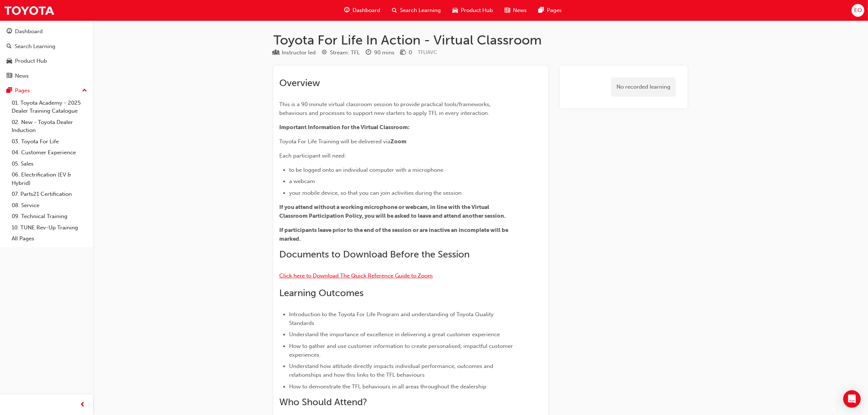  What do you see at coordinates (477, 10) in the screenshot?
I see `span: Product Hub` at bounding box center [477, 10].